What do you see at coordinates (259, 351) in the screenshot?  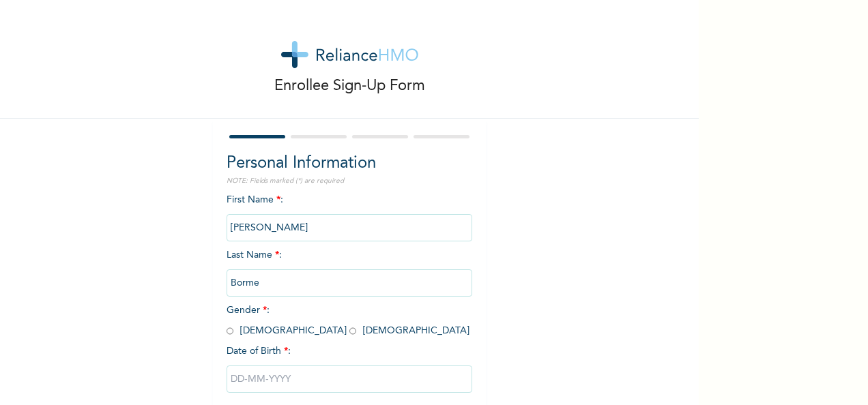 I see `span: Date of Birth :` at bounding box center [259, 351].